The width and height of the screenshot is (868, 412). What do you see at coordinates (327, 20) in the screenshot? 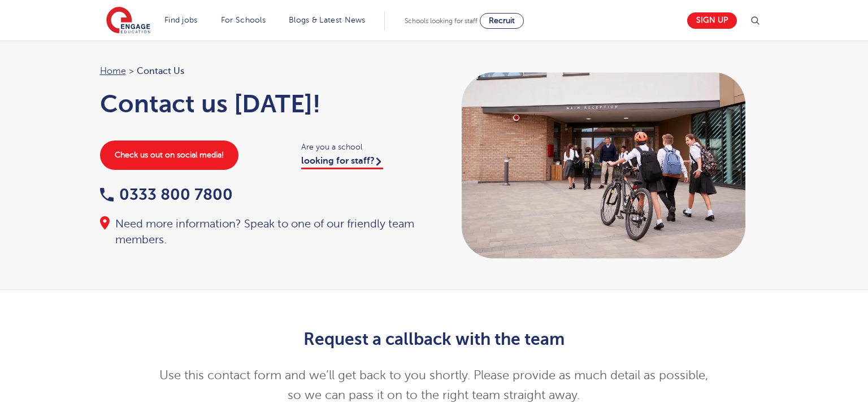
I see `a: Blogs & Latest News` at bounding box center [327, 20].